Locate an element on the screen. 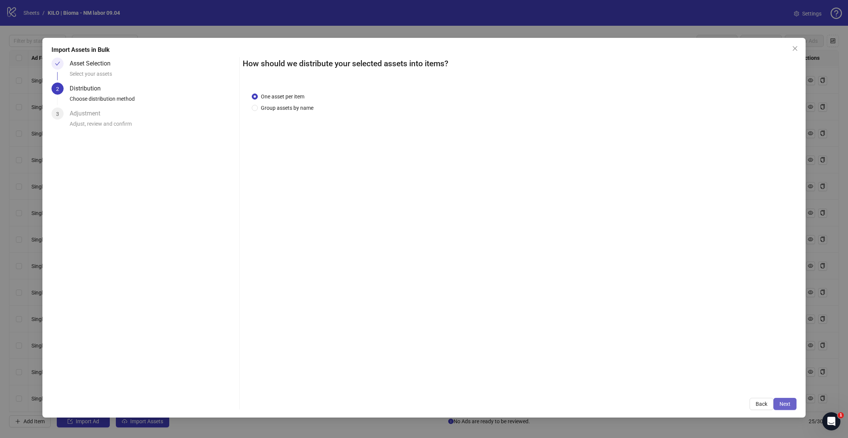  div: Adjust, review and confirm is located at coordinates (153, 126).